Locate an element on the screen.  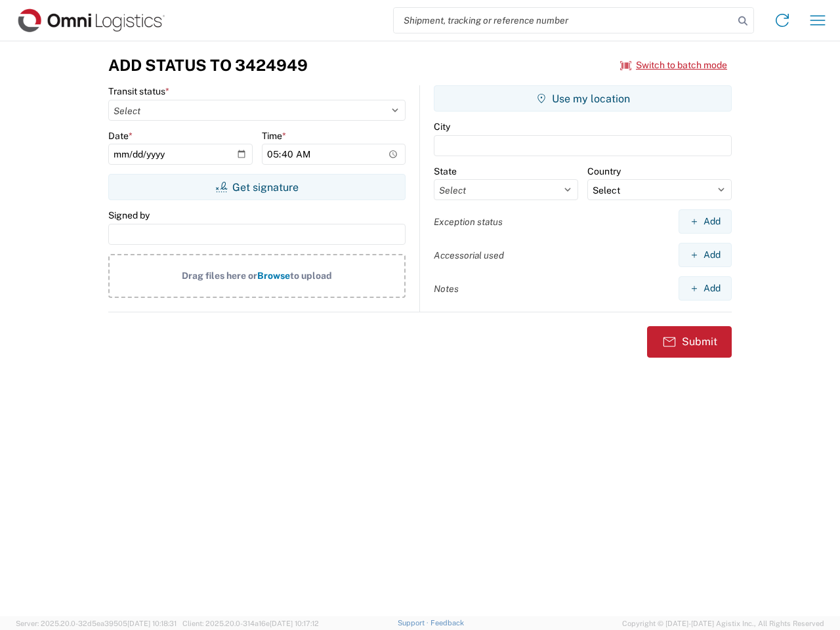
label: Exception status is located at coordinates (468, 222).